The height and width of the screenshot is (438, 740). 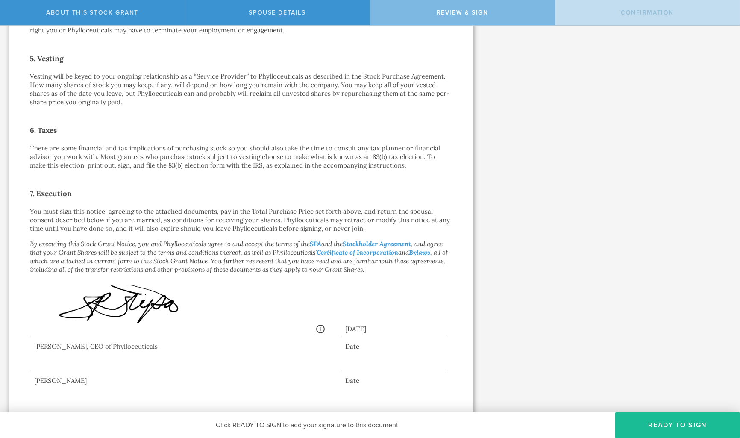 What do you see at coordinates (277, 12) in the screenshot?
I see `span: Spouse Details` at bounding box center [277, 12].